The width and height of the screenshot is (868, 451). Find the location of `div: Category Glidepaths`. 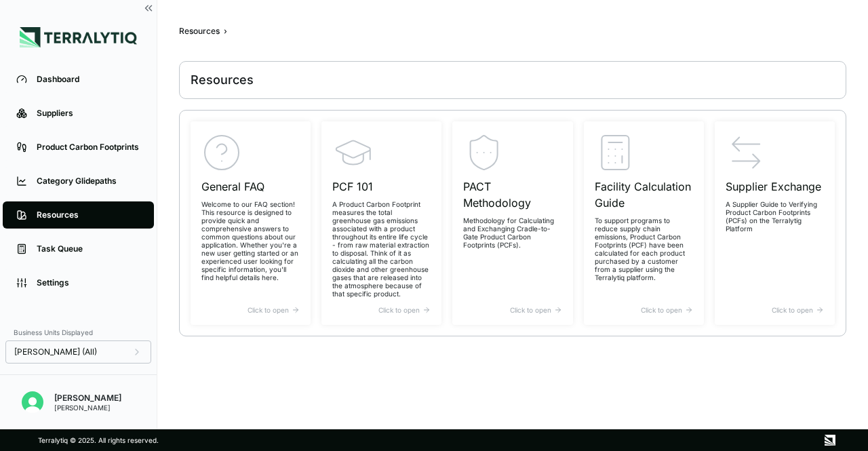

div: Category Glidepaths is located at coordinates (88, 181).